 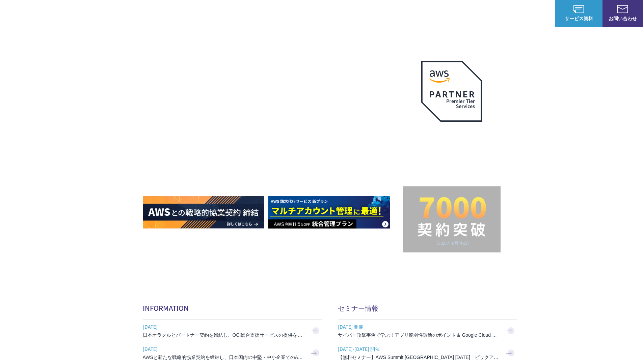 What do you see at coordinates (623, 19) in the screenshot?
I see `span: お問い合わせ` at bounding box center [623, 19].